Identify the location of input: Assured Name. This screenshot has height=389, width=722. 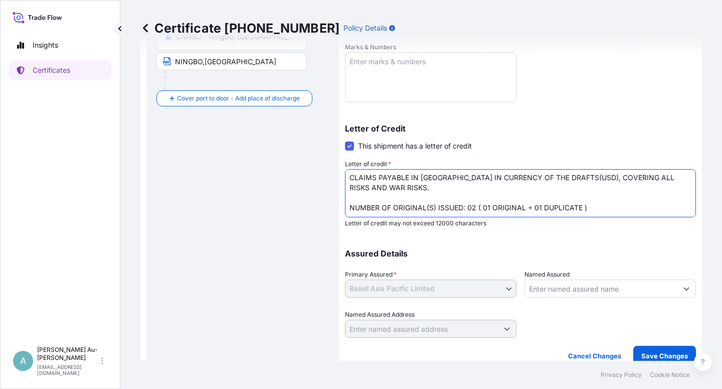
(601, 288).